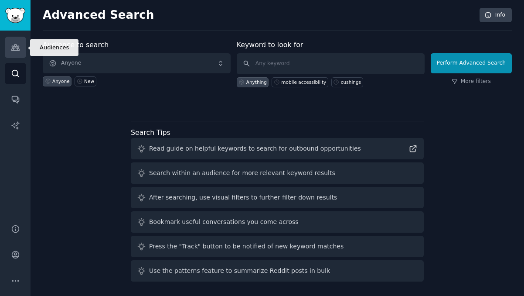 Image resolution: width=524 pixels, height=296 pixels. Describe the element at coordinates (243, 197) in the screenshot. I see `div: After searching, use visual filters to further filter down results` at that location.